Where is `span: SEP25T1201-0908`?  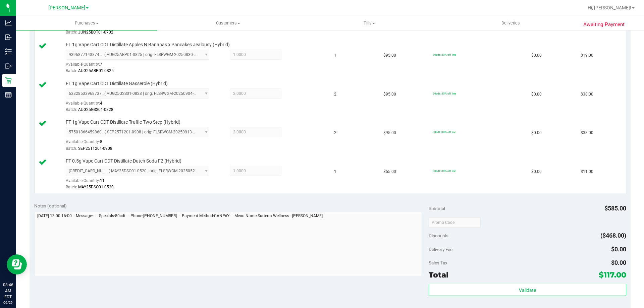 span: SEP25T1201-0908 is located at coordinates (95, 149).